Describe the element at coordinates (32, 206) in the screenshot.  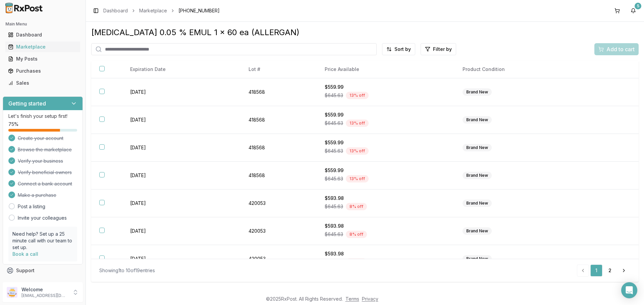
I see `a: Post a listing` at that location.